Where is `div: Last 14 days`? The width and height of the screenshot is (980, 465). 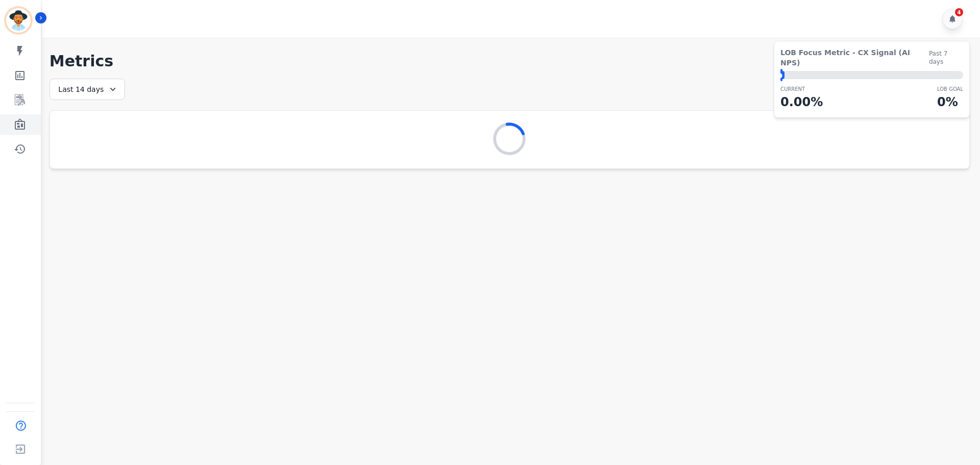
div: Last 14 days is located at coordinates (88, 89).